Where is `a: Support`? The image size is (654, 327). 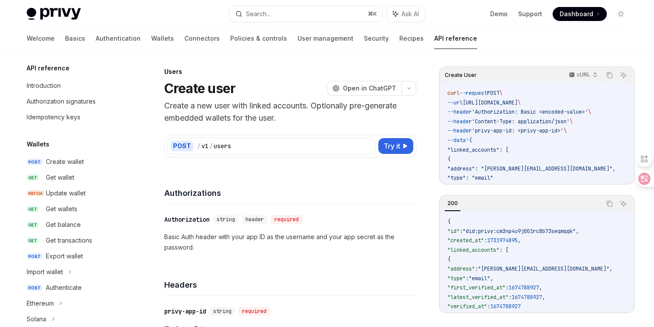
a: Support is located at coordinates (530, 14).